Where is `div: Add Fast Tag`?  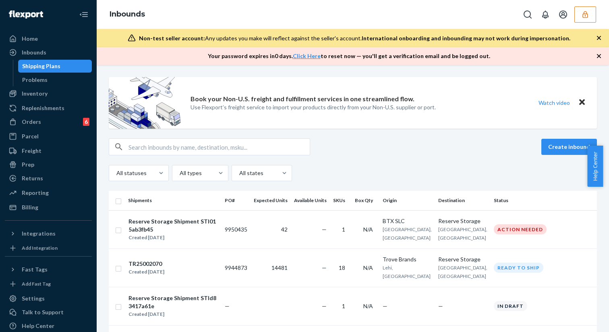
div: Add Fast Tag is located at coordinates (36, 283).